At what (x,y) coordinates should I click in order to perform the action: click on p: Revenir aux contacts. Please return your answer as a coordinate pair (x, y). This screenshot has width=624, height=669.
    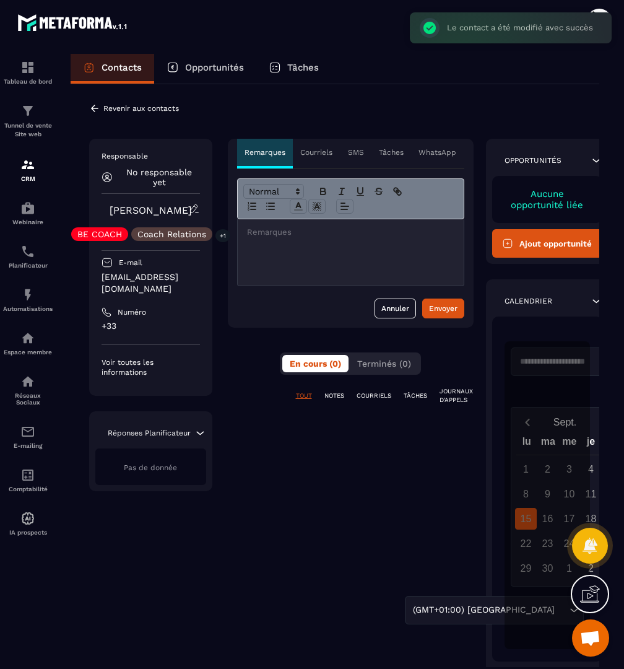
    Looking at the image, I should click on (141, 108).